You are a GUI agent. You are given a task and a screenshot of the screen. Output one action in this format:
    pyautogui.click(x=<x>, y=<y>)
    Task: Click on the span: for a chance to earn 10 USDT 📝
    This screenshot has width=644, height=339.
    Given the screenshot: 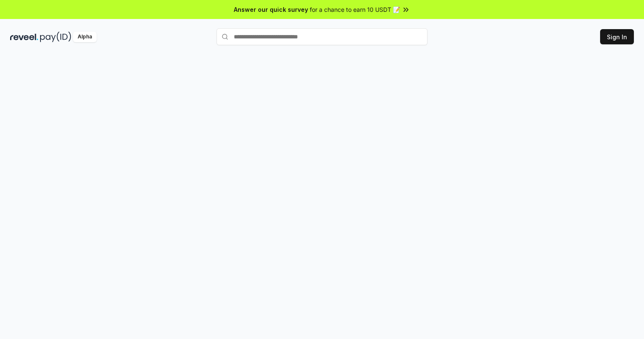 What is the action you would take?
    pyautogui.click(x=355, y=10)
    